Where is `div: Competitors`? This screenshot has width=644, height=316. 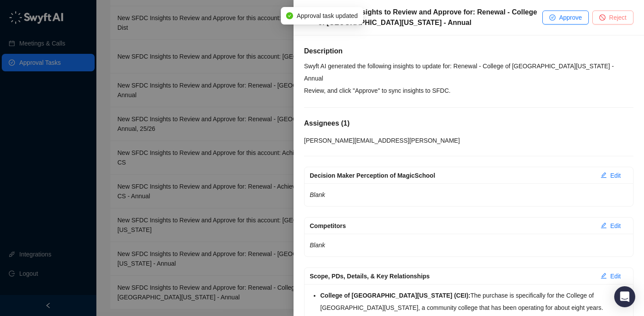
div: Competitors is located at coordinates (452, 226).